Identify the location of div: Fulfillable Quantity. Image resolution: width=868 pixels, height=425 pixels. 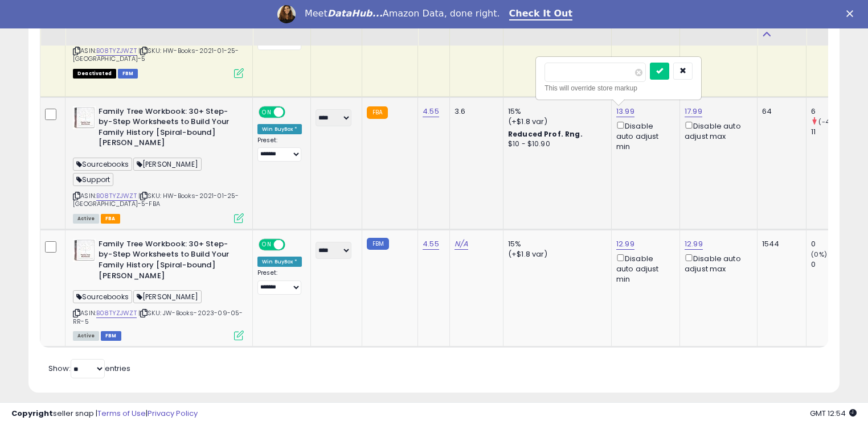
(781, 17).